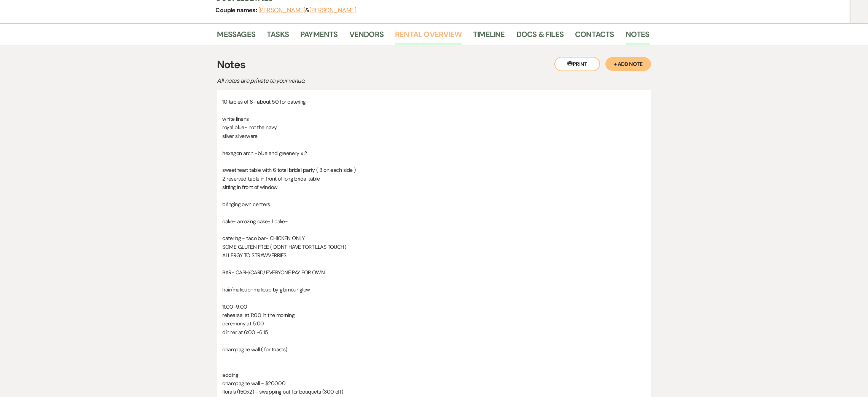 The width and height of the screenshot is (868, 397). Describe the element at coordinates (628, 64) in the screenshot. I see `button: + Add Note` at that location.